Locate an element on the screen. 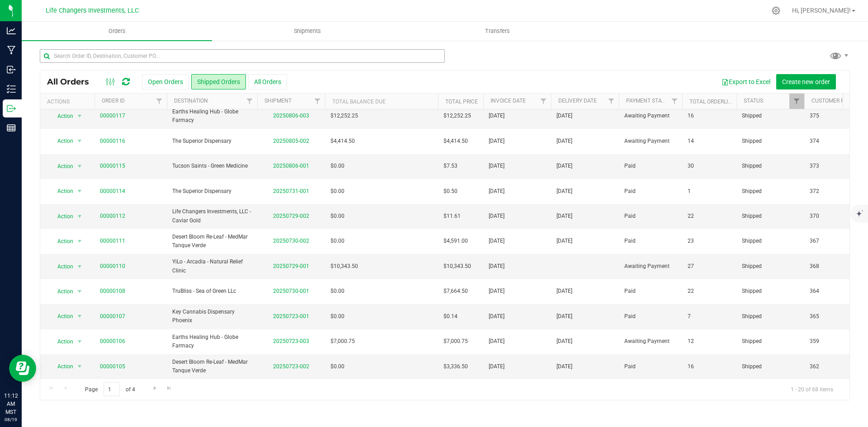 The height and width of the screenshot is (427, 868). span: Tucson Saints - Green Medicine is located at coordinates (212, 166).